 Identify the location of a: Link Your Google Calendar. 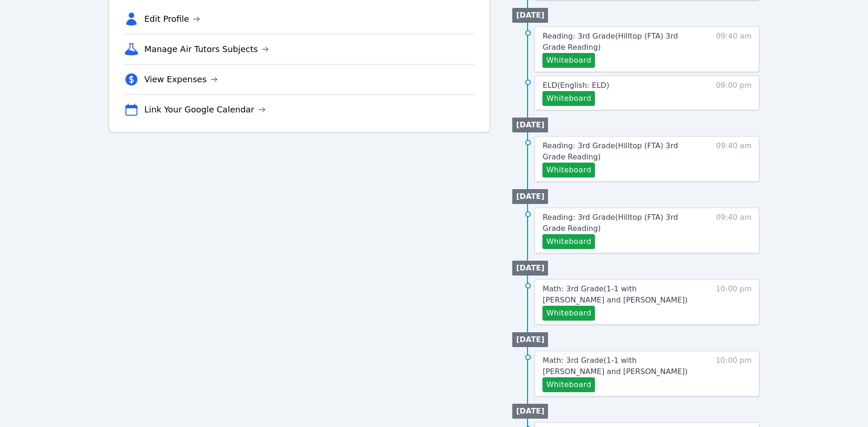
(205, 110).